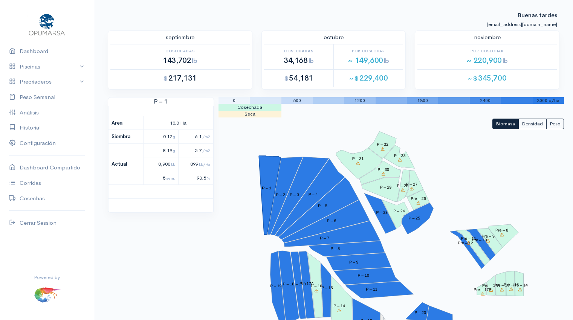 The width and height of the screenshot is (573, 320). Describe the element at coordinates (482, 290) in the screenshot. I see `tspan: Pre – 17B` at that location.